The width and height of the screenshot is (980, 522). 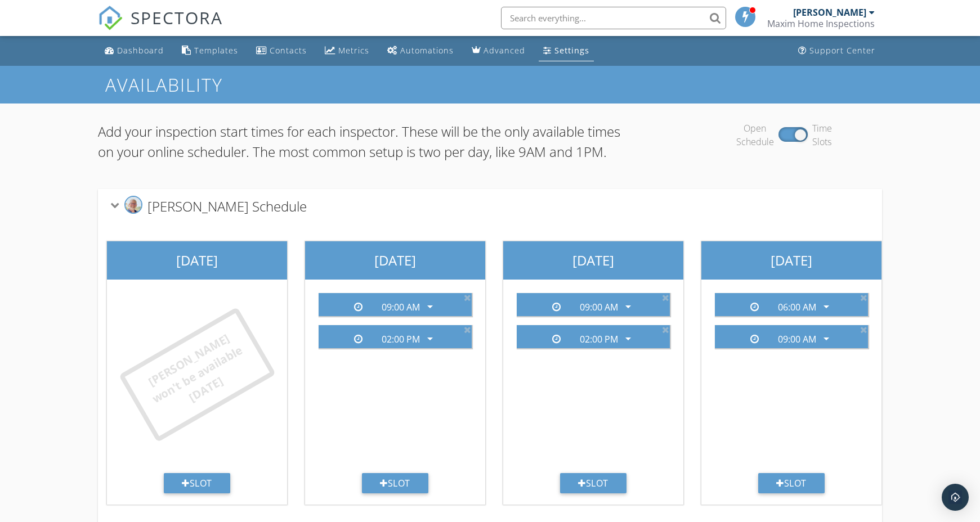 I want to click on a: Support Center, so click(x=837, y=51).